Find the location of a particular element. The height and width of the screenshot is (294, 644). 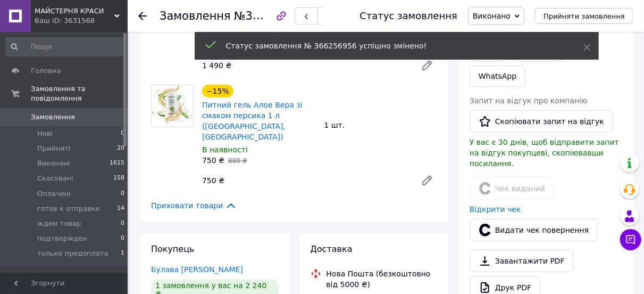

button: Прийняти замовлення is located at coordinates (584, 16).